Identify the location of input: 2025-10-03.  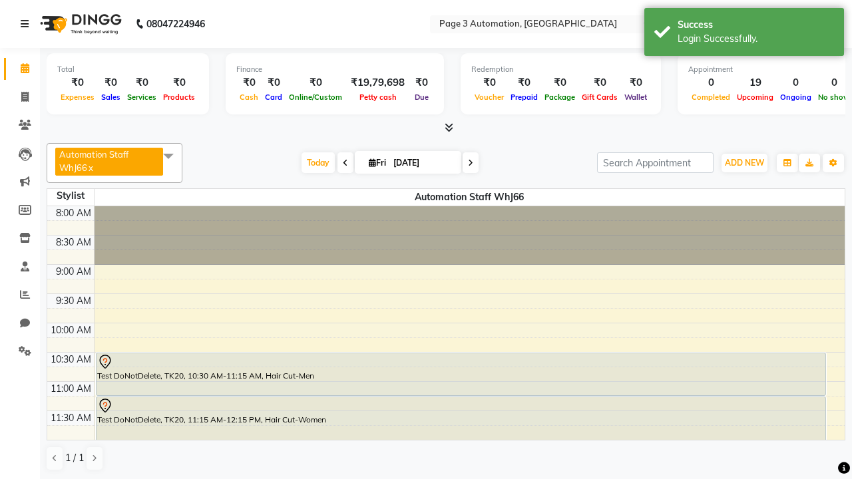
(423, 163).